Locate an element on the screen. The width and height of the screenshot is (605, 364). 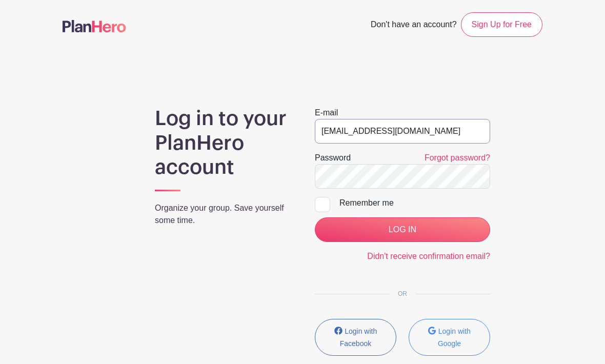
small: Login with Google is located at coordinates (454, 337).